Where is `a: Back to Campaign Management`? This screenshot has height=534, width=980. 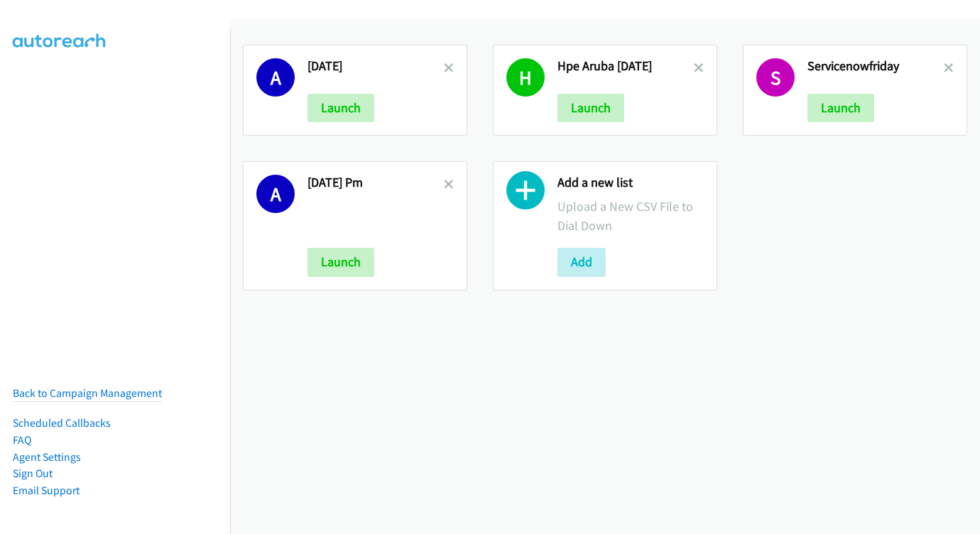 a: Back to Campaign Management is located at coordinates (88, 393).